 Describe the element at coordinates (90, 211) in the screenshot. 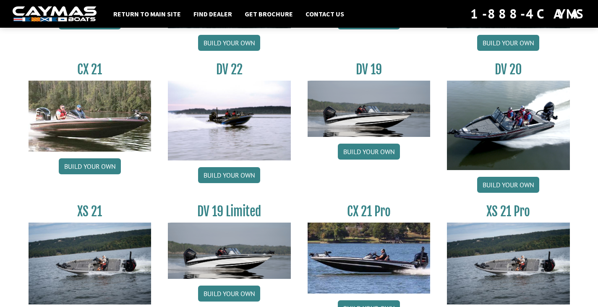

I see `h3: XS 21` at that location.